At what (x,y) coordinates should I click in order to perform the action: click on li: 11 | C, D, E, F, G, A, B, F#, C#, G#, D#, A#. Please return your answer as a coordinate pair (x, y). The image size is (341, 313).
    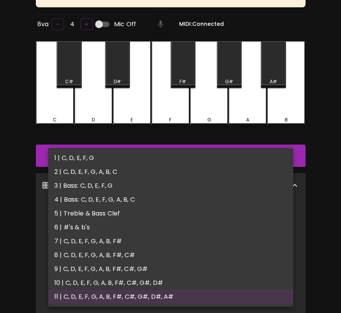
    Looking at the image, I should click on (171, 297).